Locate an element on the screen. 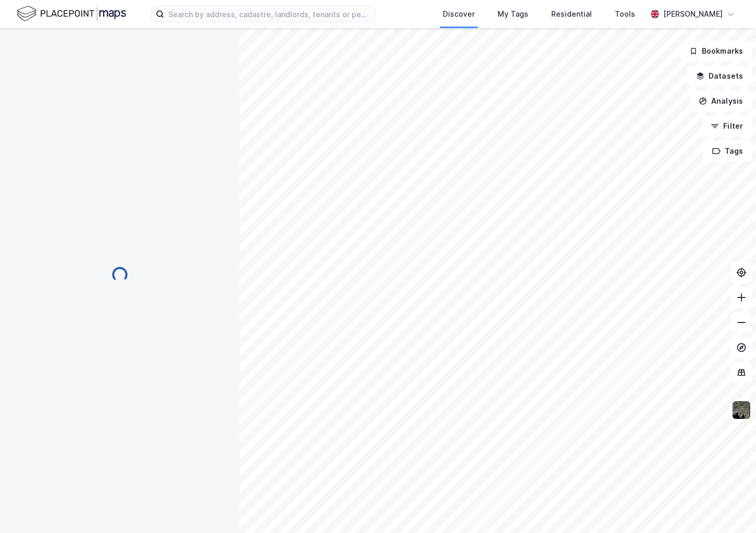 The width and height of the screenshot is (756, 533). img: spinner.a6d8c91a73a9ac5275cf975e30b51cfb.svg is located at coordinates (120, 274).